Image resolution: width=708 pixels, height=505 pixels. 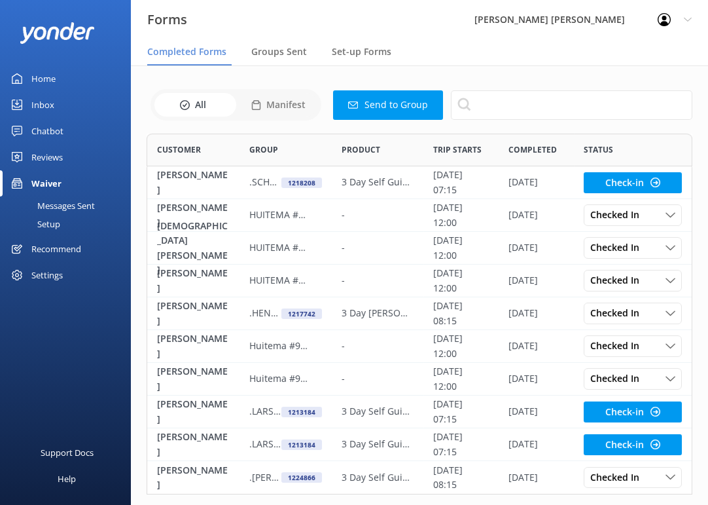 What do you see at coordinates (43, 79) in the screenshot?
I see `div: Home` at bounding box center [43, 79].